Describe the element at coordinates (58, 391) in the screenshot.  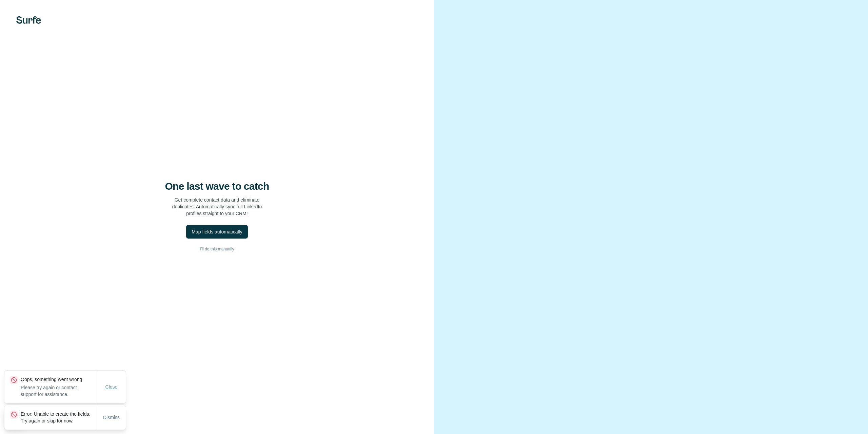
I see `p: Please try again or contact support for assistance.` at that location.